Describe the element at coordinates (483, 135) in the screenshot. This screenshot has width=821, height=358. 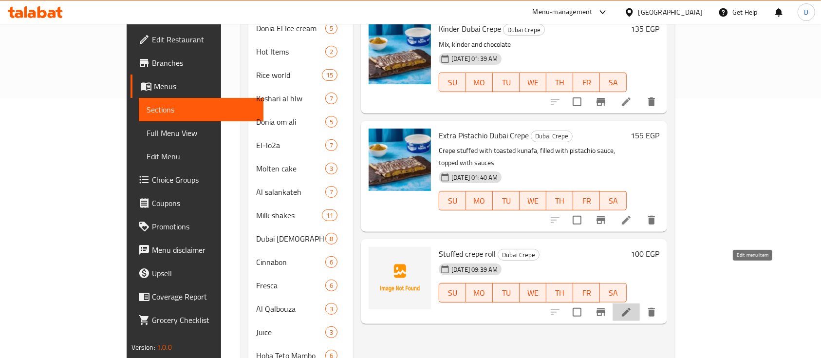
I see `span: Extra Pistachio Dubai Crepe` at that location.